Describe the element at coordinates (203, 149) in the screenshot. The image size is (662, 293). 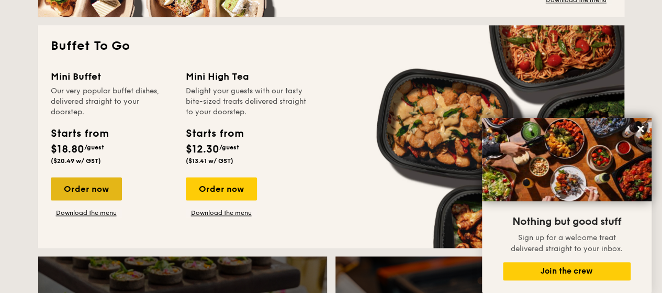
I see `span: $12.30` at that location.